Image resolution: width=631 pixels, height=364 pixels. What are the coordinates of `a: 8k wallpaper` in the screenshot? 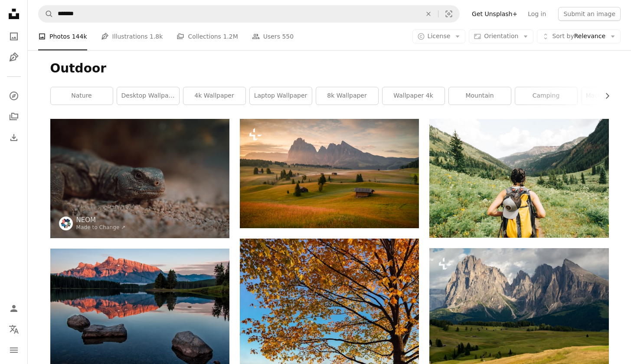 It's located at (347, 96).